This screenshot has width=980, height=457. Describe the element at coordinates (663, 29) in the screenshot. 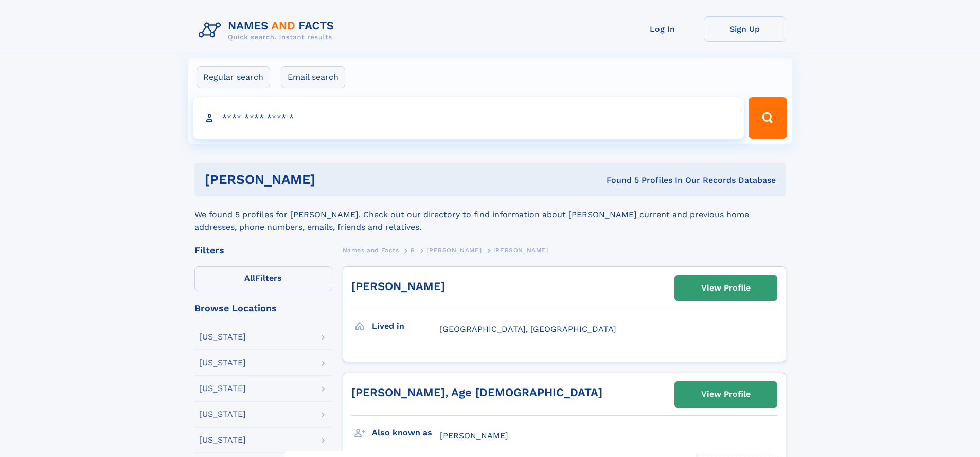

I see `a: Log In` at that location.